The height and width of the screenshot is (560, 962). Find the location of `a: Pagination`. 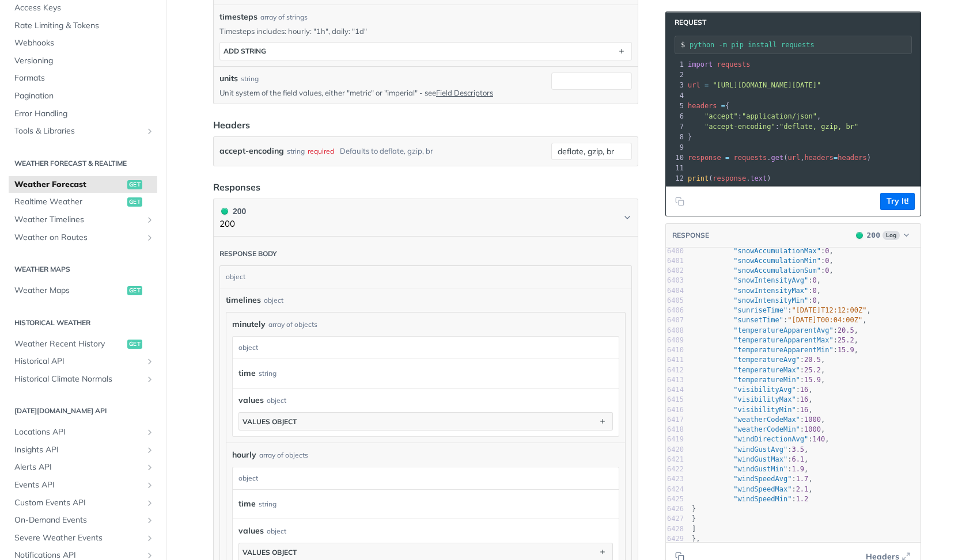

a: Pagination is located at coordinates (83, 96).